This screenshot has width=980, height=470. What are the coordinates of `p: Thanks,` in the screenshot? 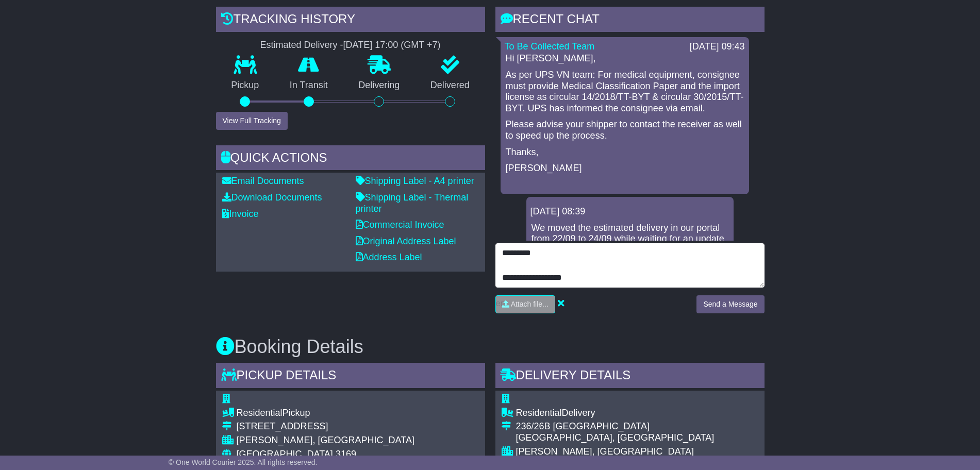 It's located at (624, 152).